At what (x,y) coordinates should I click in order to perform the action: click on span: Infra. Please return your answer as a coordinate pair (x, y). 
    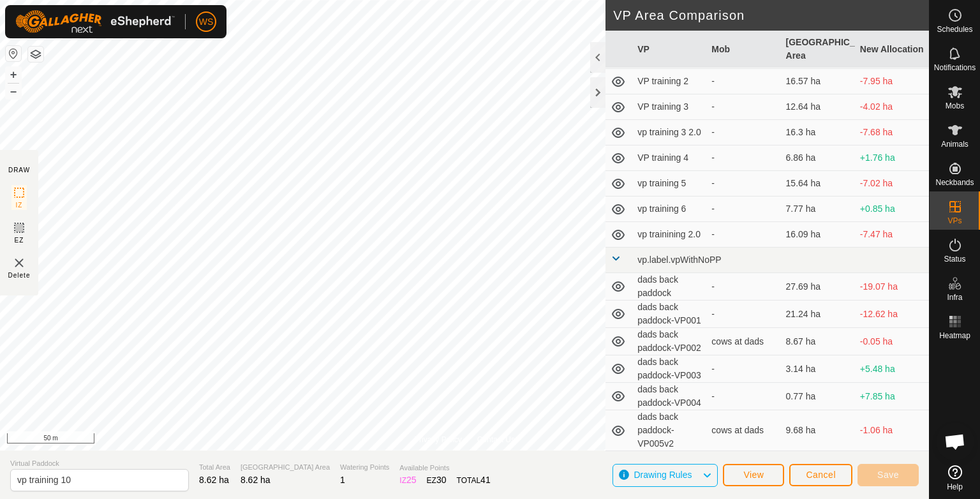
    Looking at the image, I should click on (955, 297).